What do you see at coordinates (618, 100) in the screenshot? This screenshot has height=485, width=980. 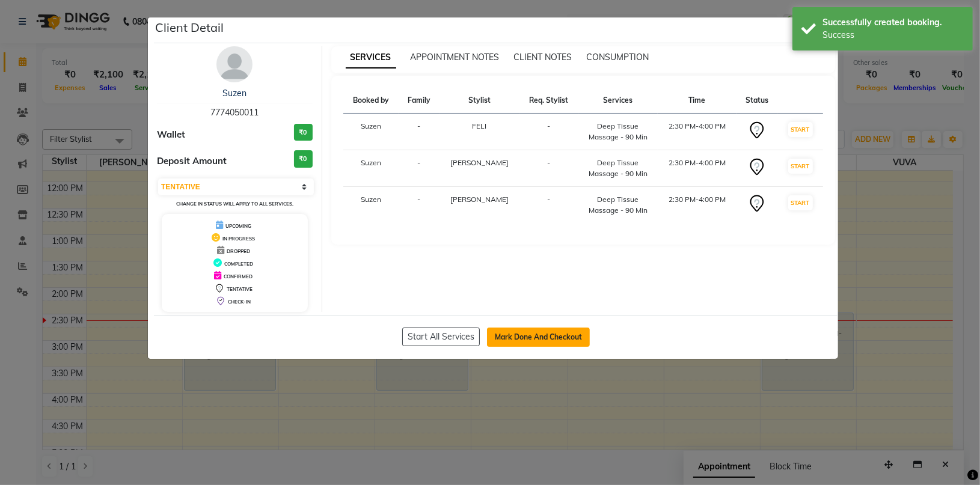 I see `th: Services` at bounding box center [618, 100].